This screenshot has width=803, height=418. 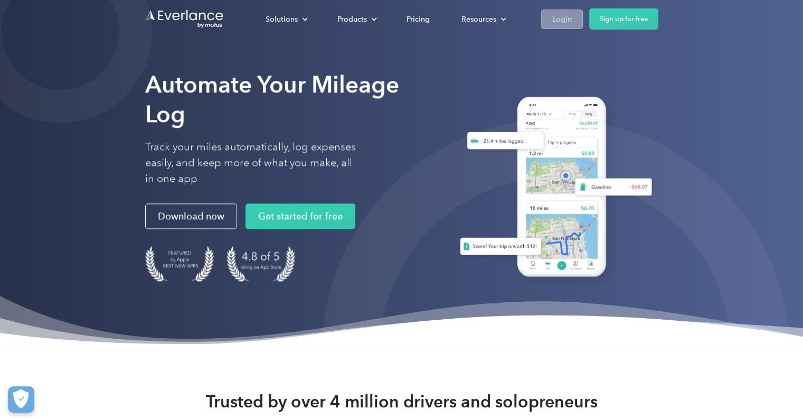 What do you see at coordinates (180, 264) in the screenshot?
I see `img: Badge for Featured by Apple Best New Apps` at bounding box center [180, 264].